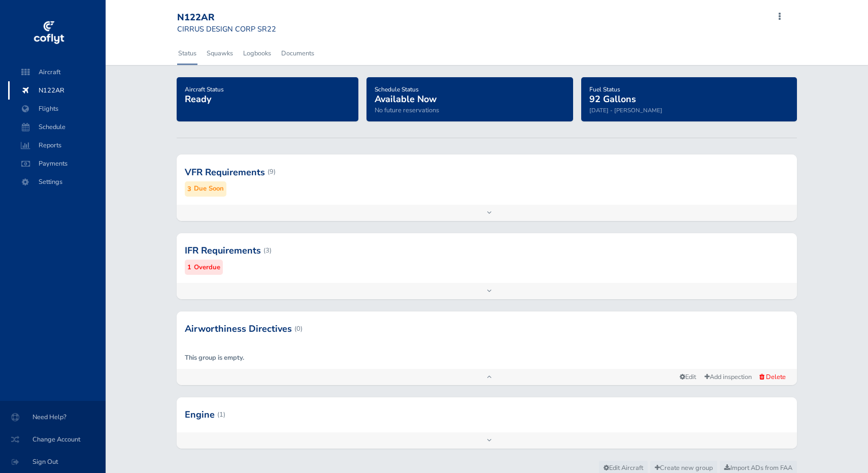 The width and height of the screenshot is (868, 473). What do you see at coordinates (53, 462) in the screenshot?
I see `span: Sign Out` at bounding box center [53, 462].